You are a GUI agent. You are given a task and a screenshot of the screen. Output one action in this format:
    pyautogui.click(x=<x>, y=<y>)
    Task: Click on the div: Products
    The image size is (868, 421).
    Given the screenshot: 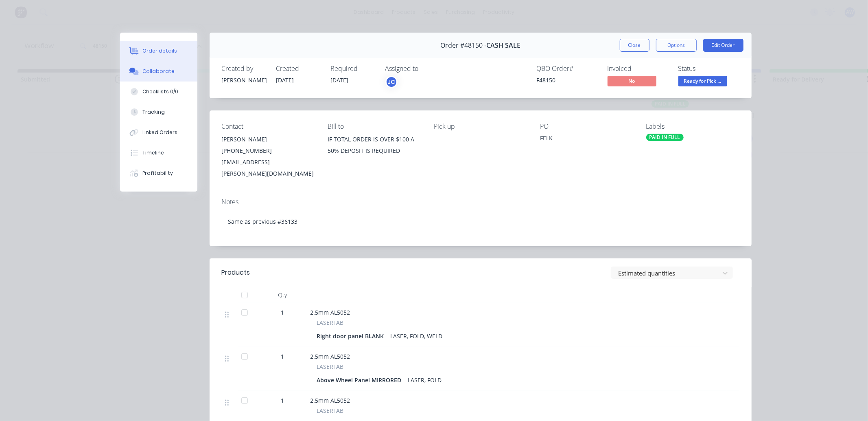 What is the action you would take?
    pyautogui.click(x=236, y=272)
    